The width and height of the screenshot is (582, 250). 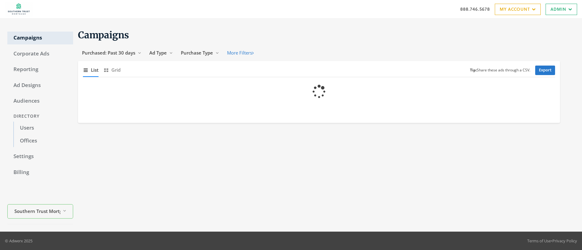 What do you see at coordinates (19, 9) in the screenshot?
I see `img: Adwerx` at bounding box center [19, 9].